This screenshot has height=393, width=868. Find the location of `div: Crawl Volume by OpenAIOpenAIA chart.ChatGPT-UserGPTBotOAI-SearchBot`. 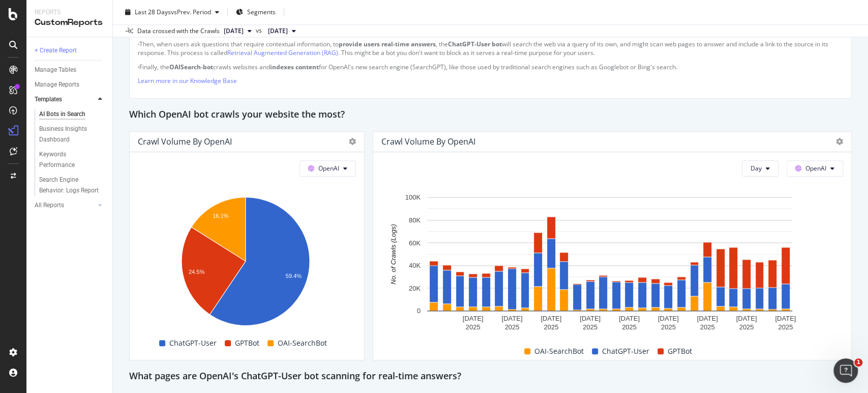

div: Crawl Volume by OpenAIOpenAIA chart.ChatGPT-UserGPTBotOAI-SearchBot is located at coordinates (247, 246).